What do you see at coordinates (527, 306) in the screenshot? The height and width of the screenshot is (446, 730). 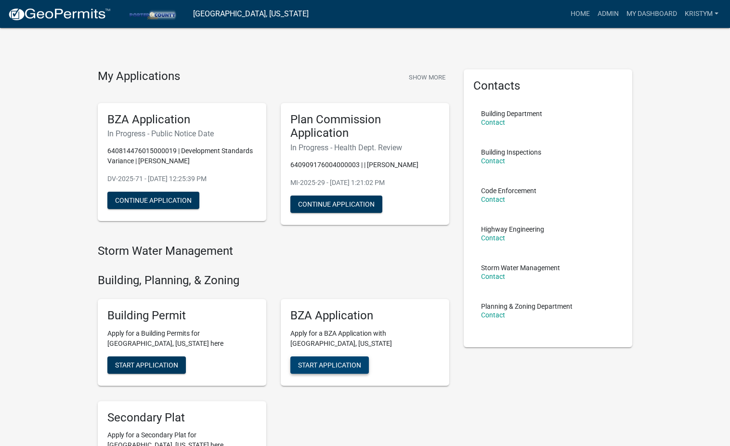 I see `p: Planning & Zoning Department` at bounding box center [527, 306].